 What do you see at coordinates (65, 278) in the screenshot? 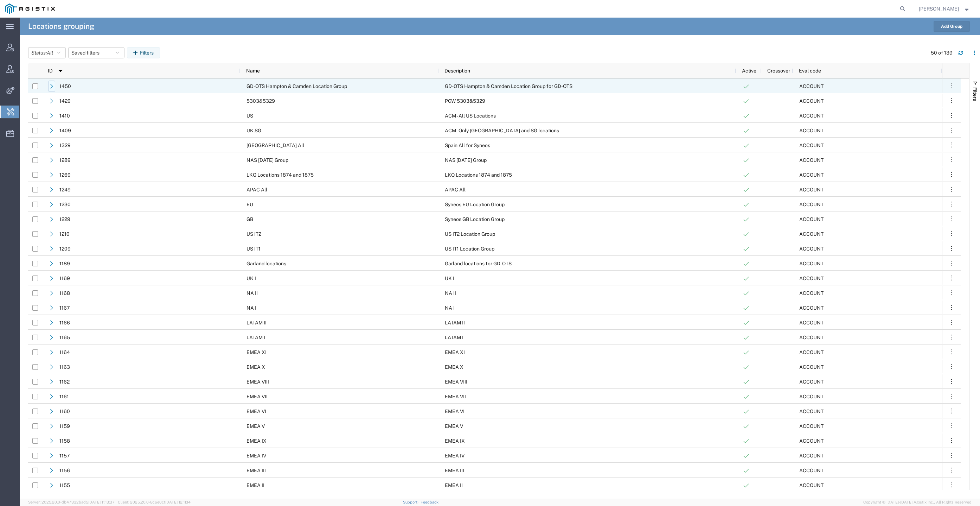
I see `span: 1169` at bounding box center [65, 278].